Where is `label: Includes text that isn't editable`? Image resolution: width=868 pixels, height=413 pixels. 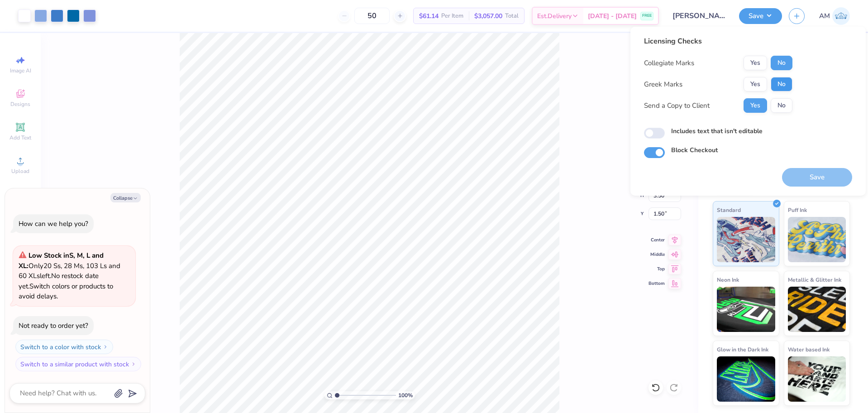
label: Includes text that isn't editable is located at coordinates (717, 131).